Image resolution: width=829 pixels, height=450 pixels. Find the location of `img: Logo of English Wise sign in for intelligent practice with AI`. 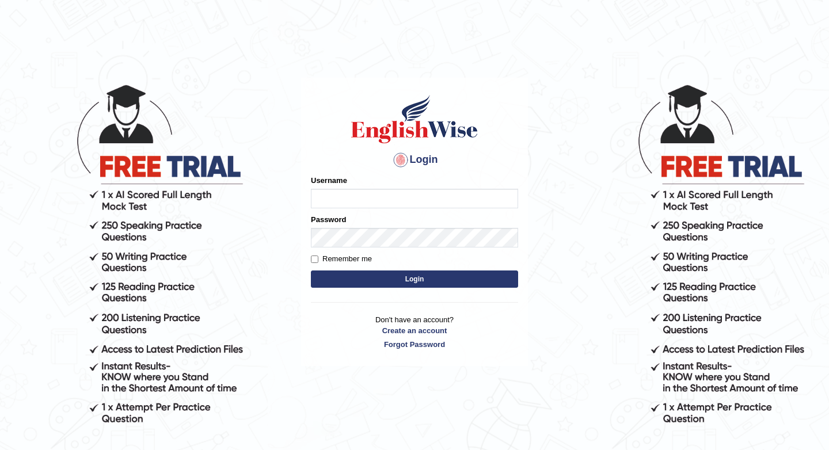

img: Logo of English Wise sign in for intelligent practice with AI is located at coordinates (414, 119).